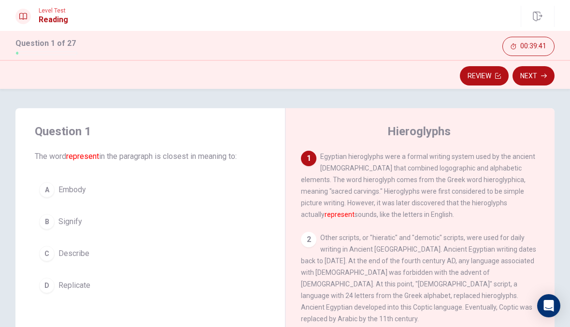  What do you see at coordinates (419, 131) in the screenshot?
I see `h4: Hieroglyphs` at bounding box center [419, 131].